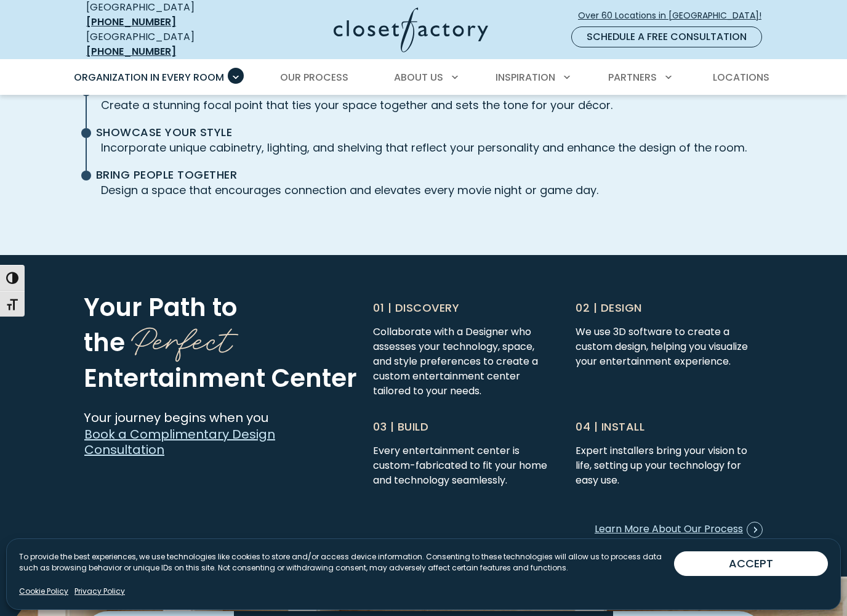  Describe the element at coordinates (419, 132) in the screenshot. I see `span: Showcase Your Style` at that location.